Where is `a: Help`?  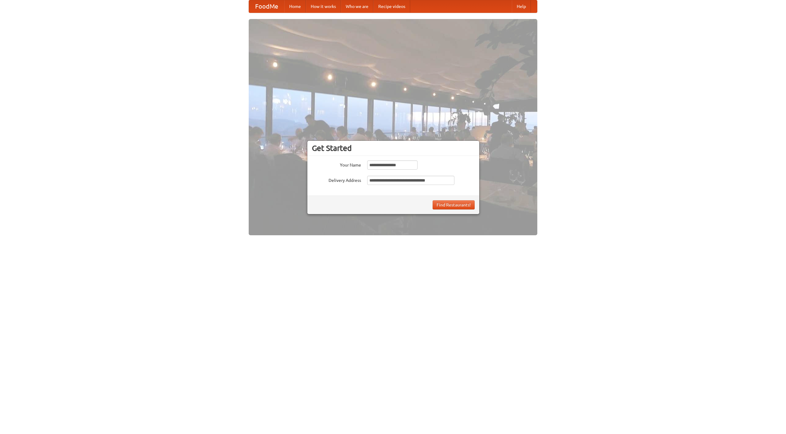 a: Help is located at coordinates (521, 6).